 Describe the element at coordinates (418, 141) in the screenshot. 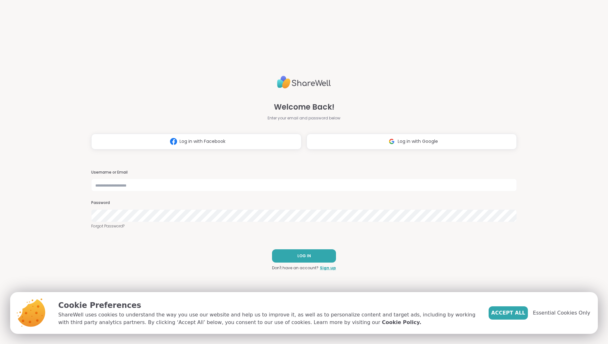

I see `span: Log in with Google` at that location.